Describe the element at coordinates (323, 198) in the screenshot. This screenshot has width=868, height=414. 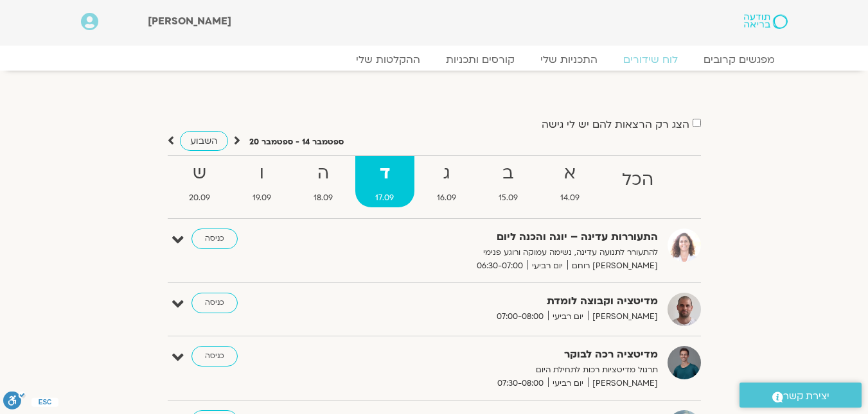
I see `span: 18.09` at that location.